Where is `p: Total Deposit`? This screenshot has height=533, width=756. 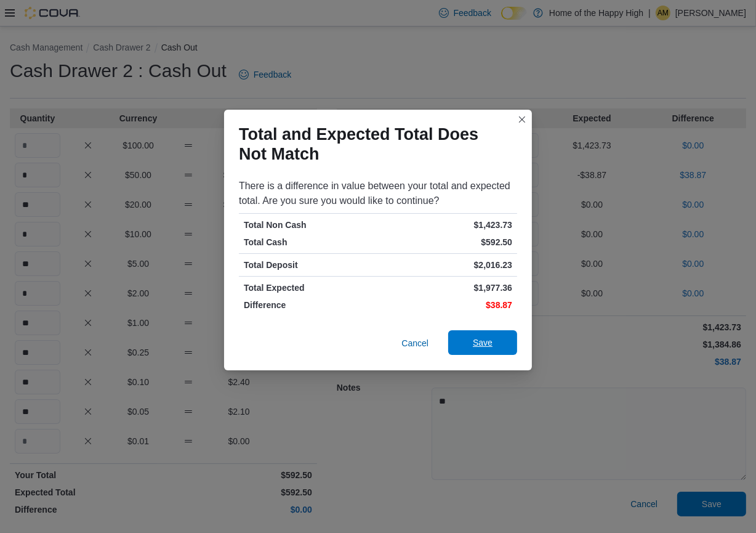 p: Total Deposit is located at coordinates (310, 265).